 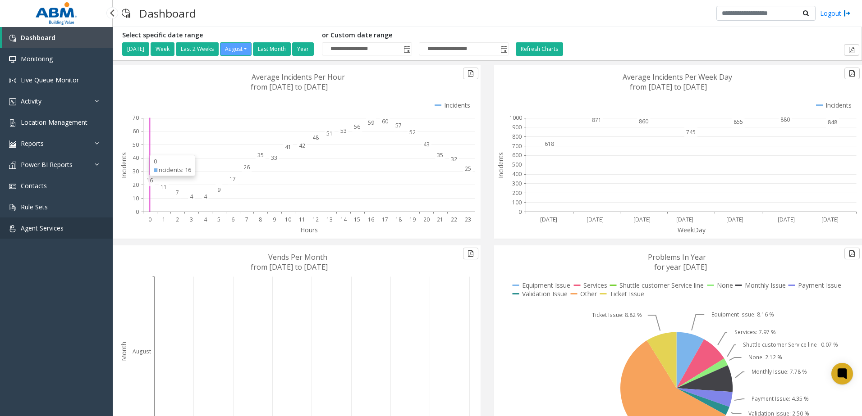 I want to click on text: Average Incidents Per Week Day, so click(x=677, y=77).